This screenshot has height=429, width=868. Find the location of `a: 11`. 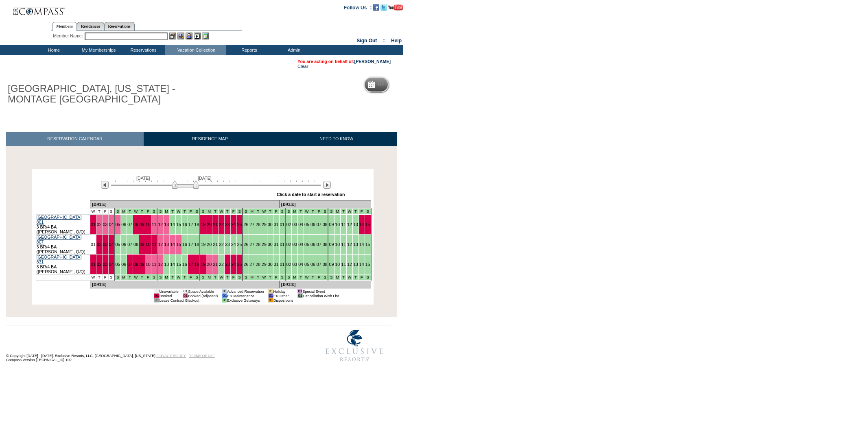

a: 11 is located at coordinates (344, 245).